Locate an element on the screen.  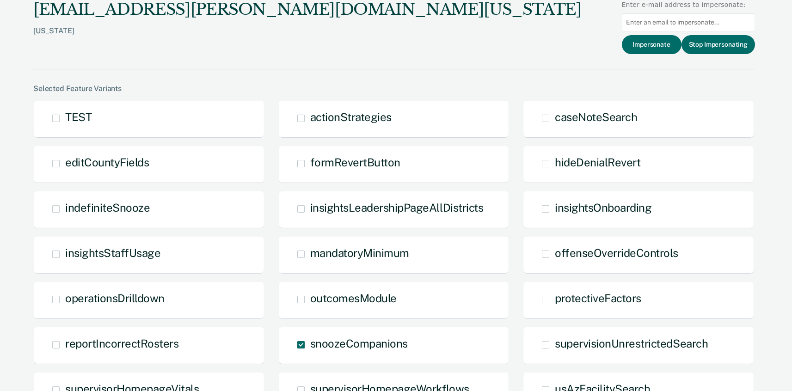
span: protectiveFactors is located at coordinates (598, 298).